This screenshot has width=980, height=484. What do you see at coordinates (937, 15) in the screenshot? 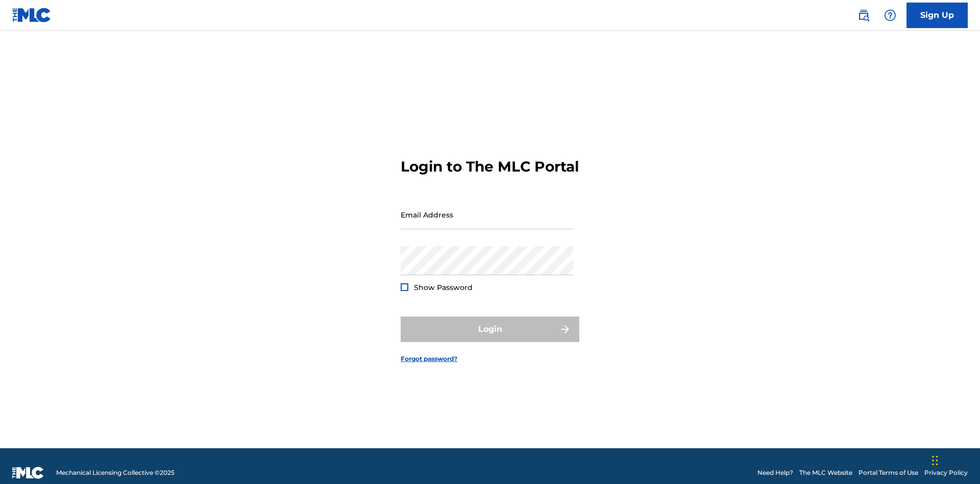
I see `a: Sign Up` at bounding box center [937, 15].